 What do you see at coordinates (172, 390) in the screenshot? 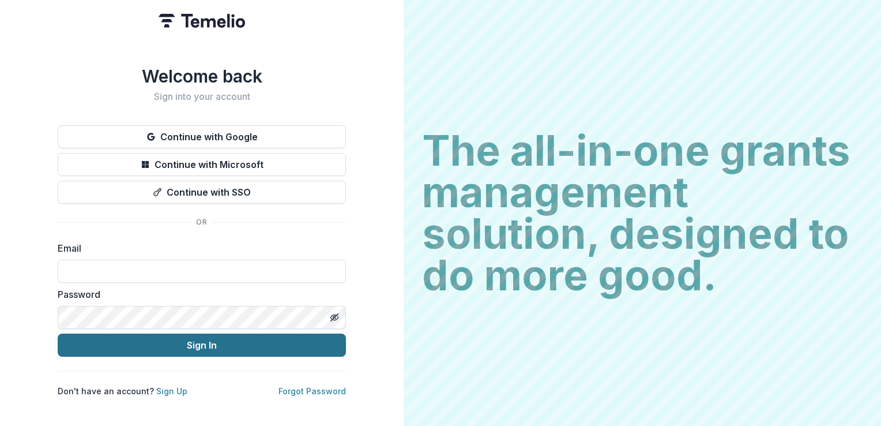
I see `a: Sign Up` at bounding box center [172, 390].